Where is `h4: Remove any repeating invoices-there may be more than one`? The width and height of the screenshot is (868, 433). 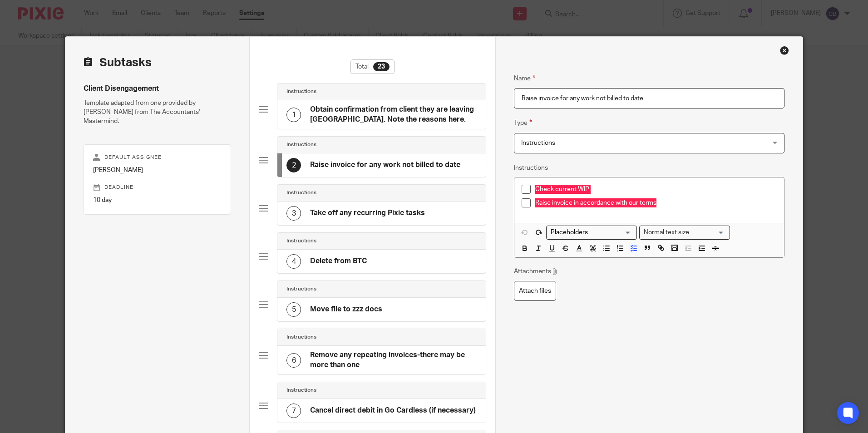
h4: Remove any repeating invoices-there may be more than one is located at coordinates (393, 360).